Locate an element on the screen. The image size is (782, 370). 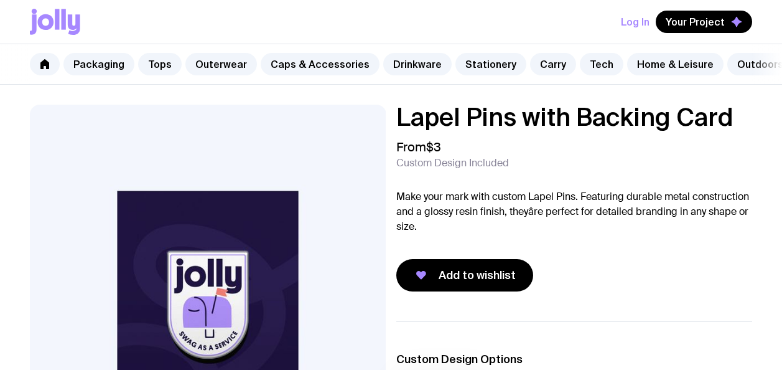
a: Home & Leisure is located at coordinates (675, 64).